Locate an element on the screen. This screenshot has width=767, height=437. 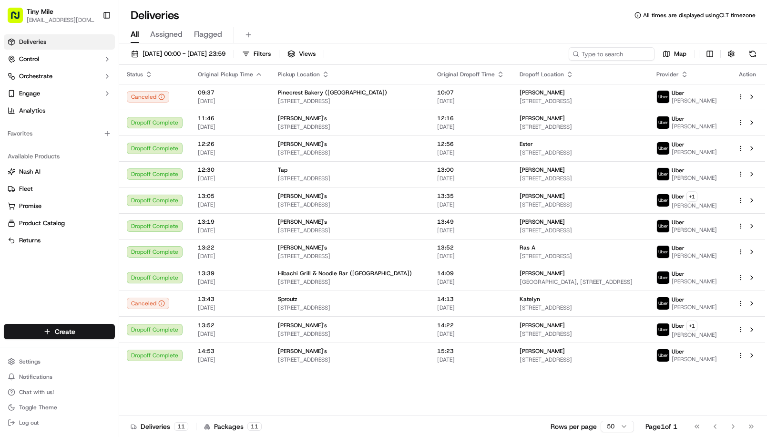
span: Pickup Location is located at coordinates (299, 74).